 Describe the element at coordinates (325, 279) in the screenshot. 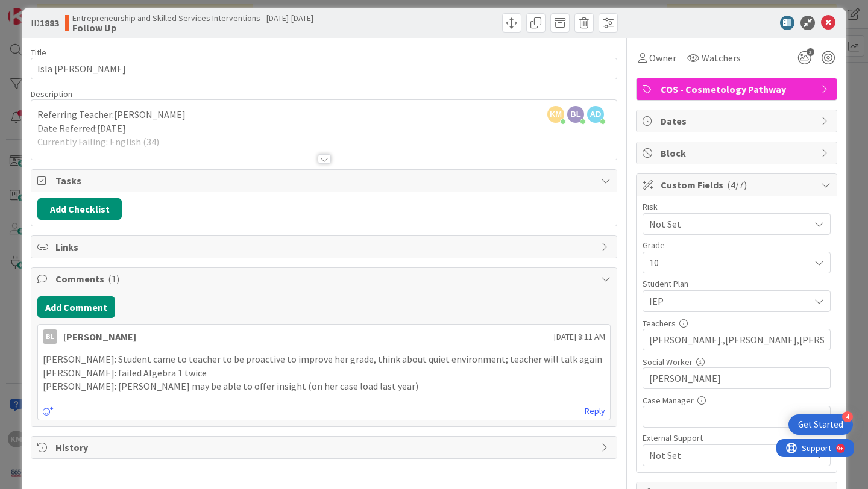

I see `span: Comments` at that location.